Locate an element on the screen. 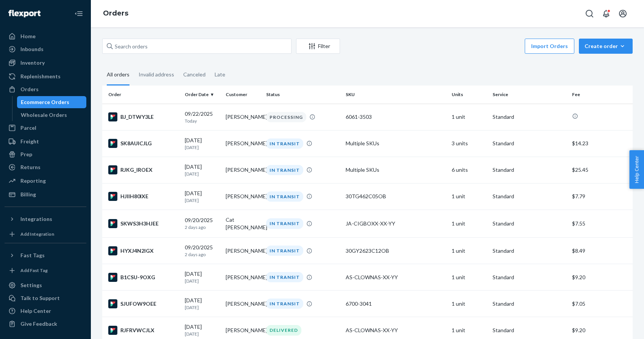 The height and width of the screenshot is (339, 644). a: Talk to Support is located at coordinates (46, 298).